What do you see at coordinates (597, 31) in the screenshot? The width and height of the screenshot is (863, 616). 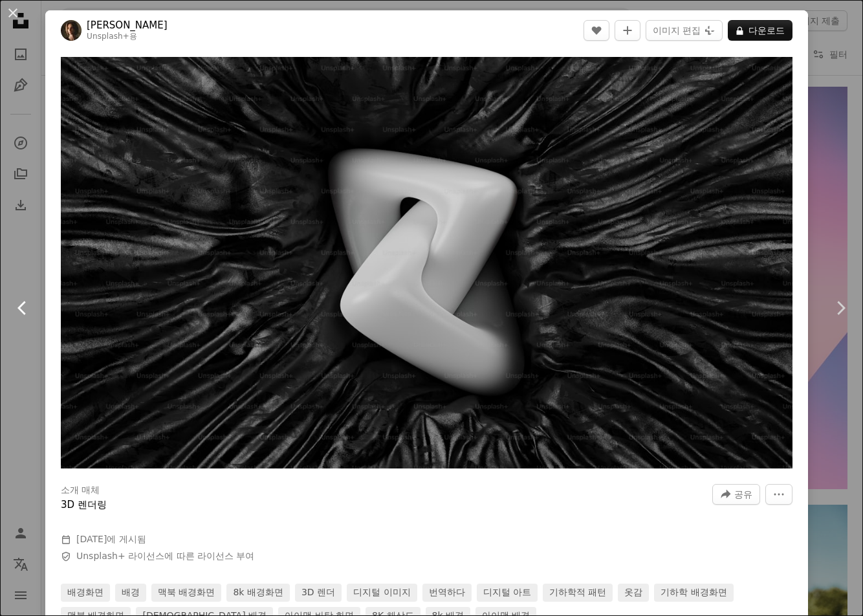 I see `button: 좋아요` at bounding box center [597, 31].